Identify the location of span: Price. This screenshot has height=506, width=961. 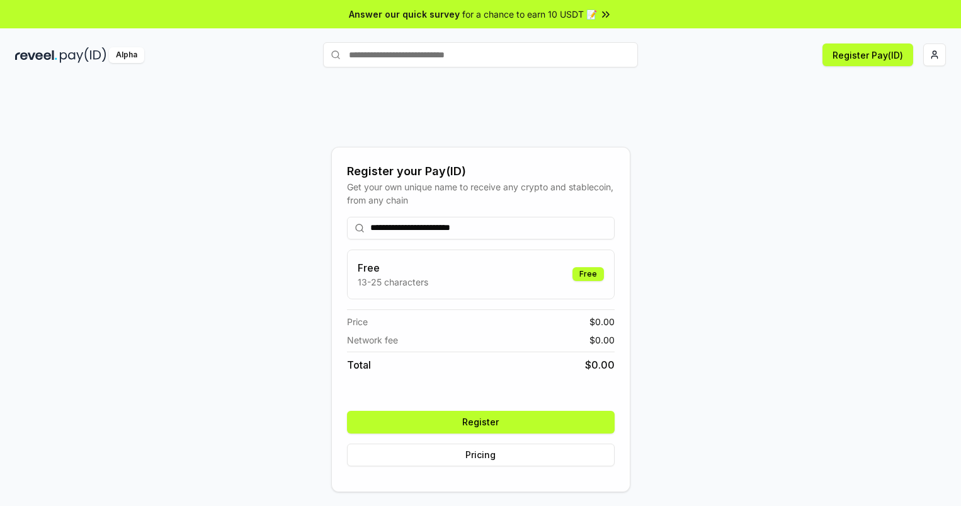
(357, 321).